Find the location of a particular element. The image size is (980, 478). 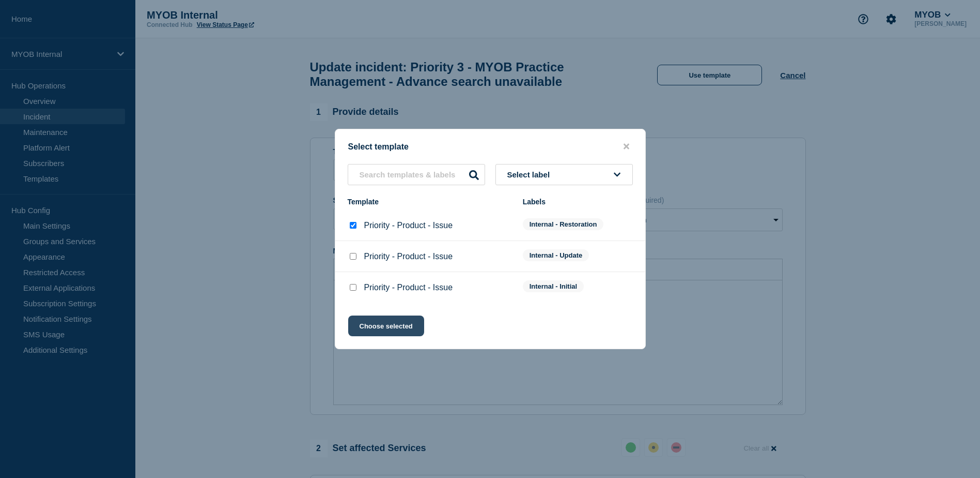

div: Template is located at coordinates (430, 202).